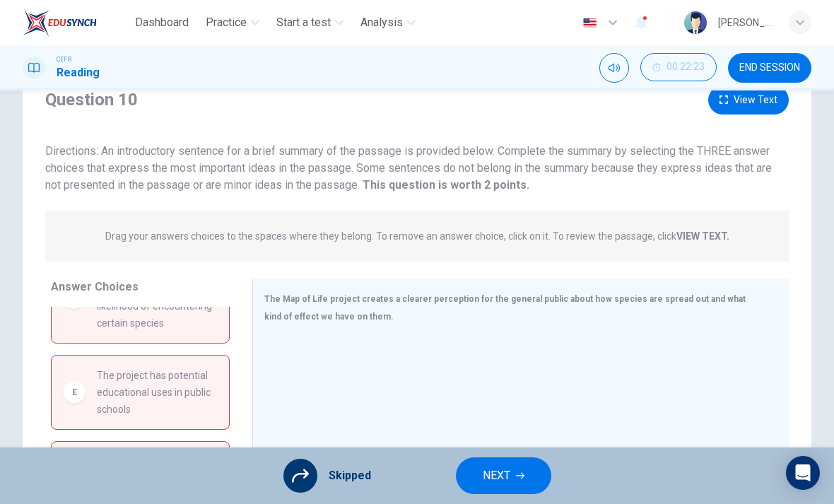 This screenshot has width=834, height=504. What do you see at coordinates (505, 308) in the screenshot?
I see `span: The Map of Life project creates a clearer perception for the general public about how species are...` at bounding box center [505, 308].